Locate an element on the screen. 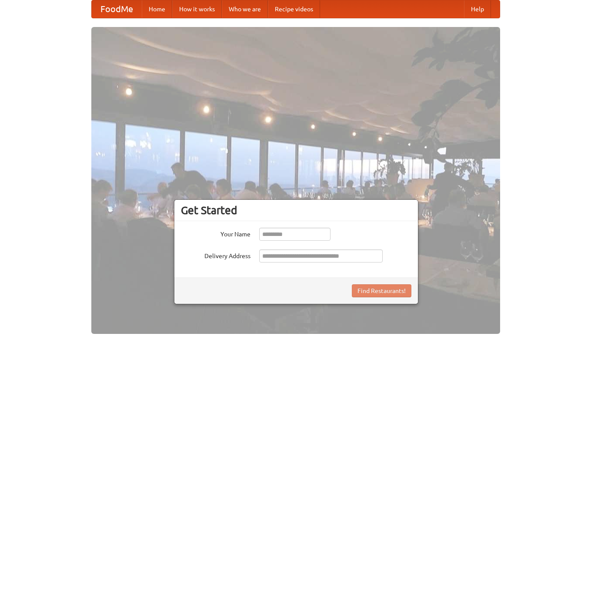 The width and height of the screenshot is (591, 616). a: Home is located at coordinates (157, 9).